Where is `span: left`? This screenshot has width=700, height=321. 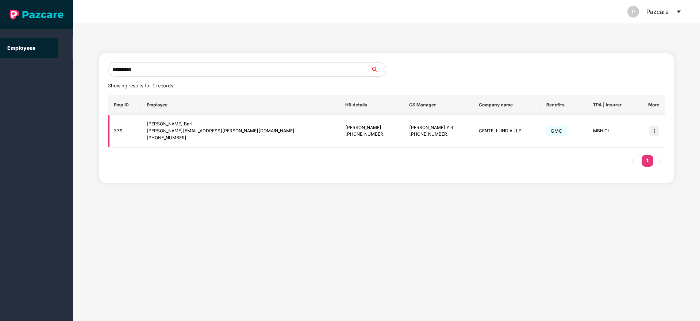
span: left is located at coordinates (633, 160).